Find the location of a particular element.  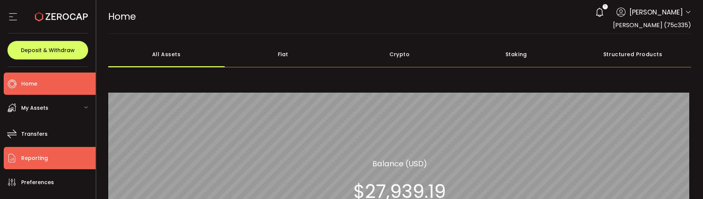

span: Transfers is located at coordinates (34, 134).